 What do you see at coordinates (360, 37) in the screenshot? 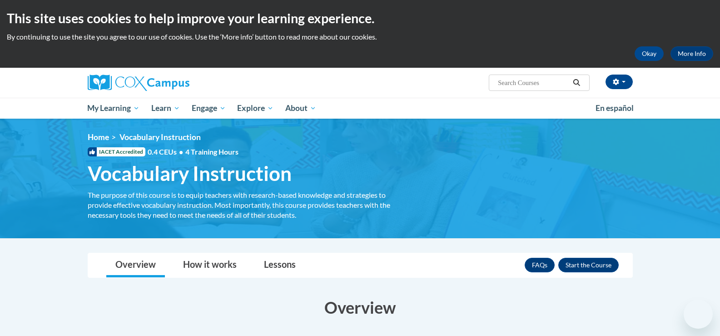
I see `p: By continuing to use the site you agree to our use of cookies. Use the ‘More info’ button to read...` at bounding box center [360, 37].